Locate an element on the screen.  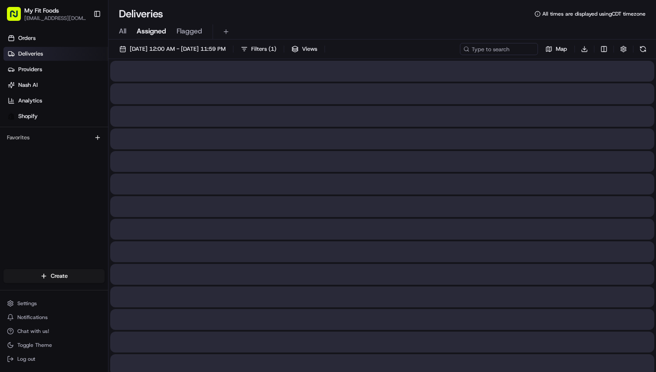
img: Shopify logo is located at coordinates (11, 116).